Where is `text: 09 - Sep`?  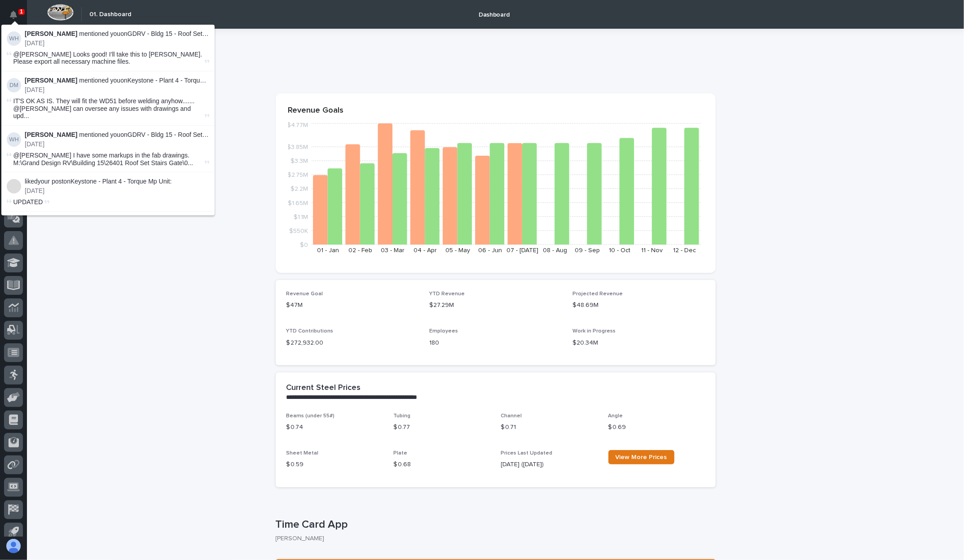
text: 09 - Sep is located at coordinates (587, 251).